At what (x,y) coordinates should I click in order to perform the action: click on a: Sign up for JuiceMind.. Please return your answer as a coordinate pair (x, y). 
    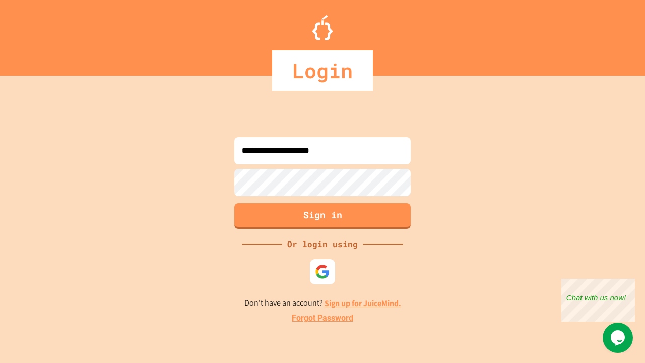
    Looking at the image, I should click on (363, 303).